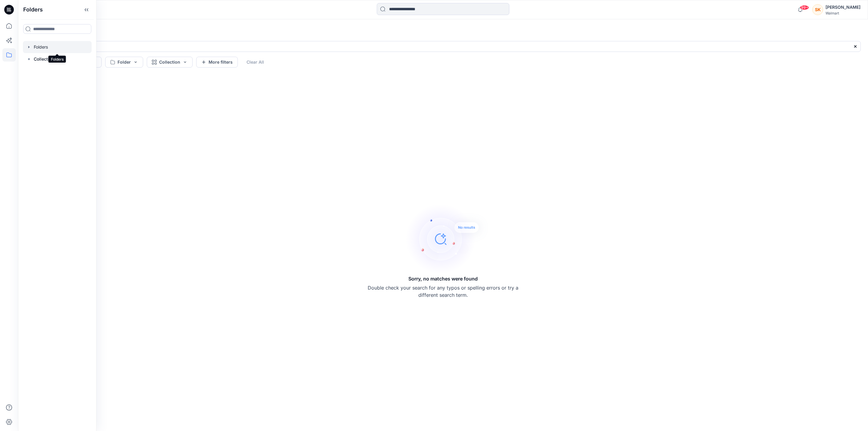 This screenshot has width=868, height=431. What do you see at coordinates (443, 32) in the screenshot?
I see `h4: Search` at bounding box center [443, 32].